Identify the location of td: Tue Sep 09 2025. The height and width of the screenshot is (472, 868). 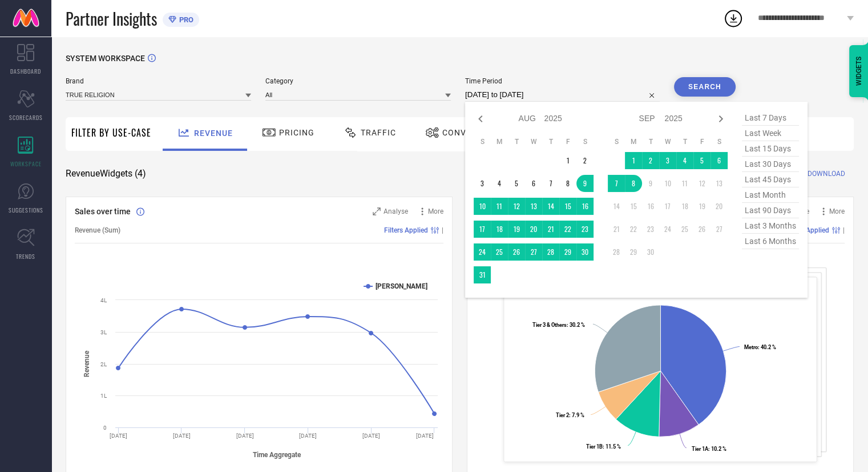
(651, 183).